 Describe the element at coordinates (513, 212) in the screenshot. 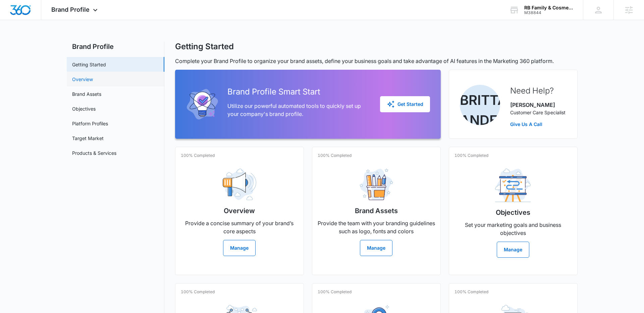

I see `h2: Objectives` at that location.